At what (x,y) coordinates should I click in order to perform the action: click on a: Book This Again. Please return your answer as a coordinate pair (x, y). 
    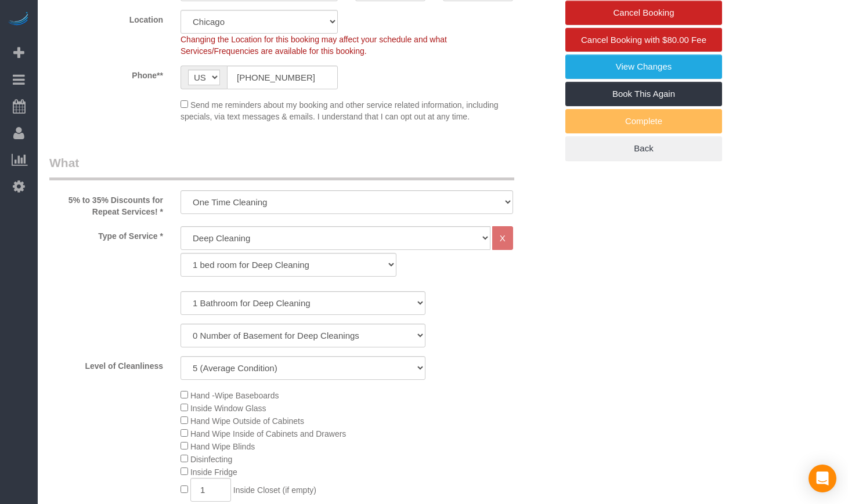
    Looking at the image, I should click on (644, 94).